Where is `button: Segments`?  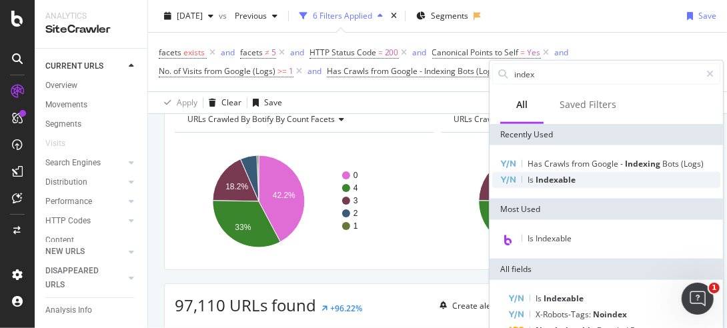
button: Segments is located at coordinates (442, 16).